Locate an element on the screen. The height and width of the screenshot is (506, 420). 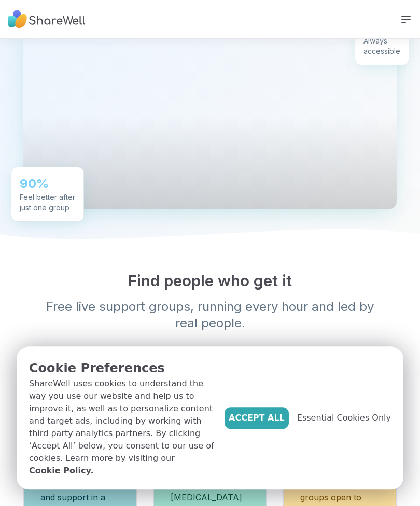
div: Feel better after just one group is located at coordinates (47, 203).